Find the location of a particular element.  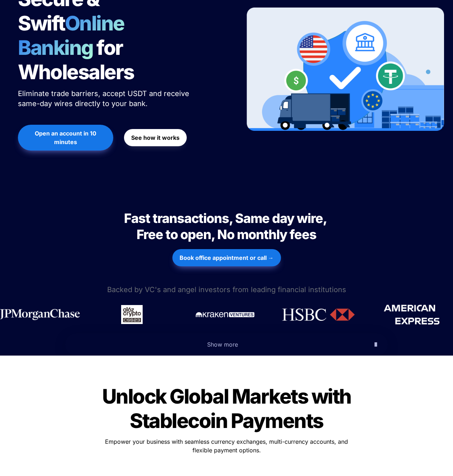

a: Open an account in 10 minutes is located at coordinates (65, 138).